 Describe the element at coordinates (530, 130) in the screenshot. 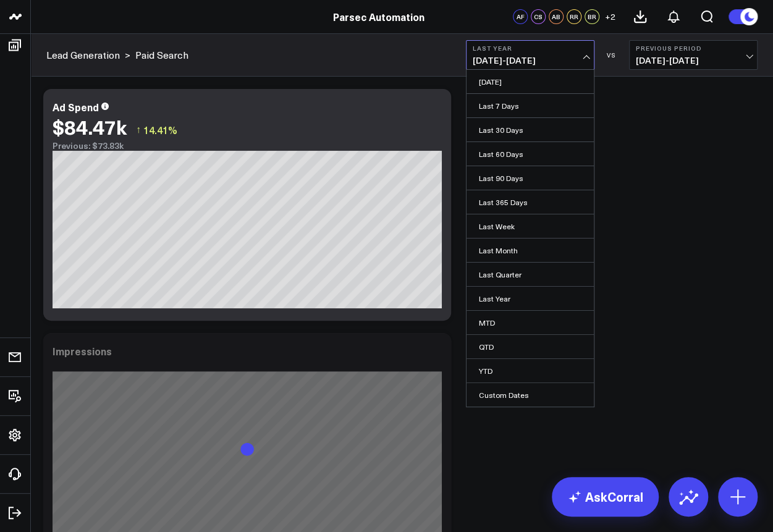

I see `a: Last 30 Days` at that location.